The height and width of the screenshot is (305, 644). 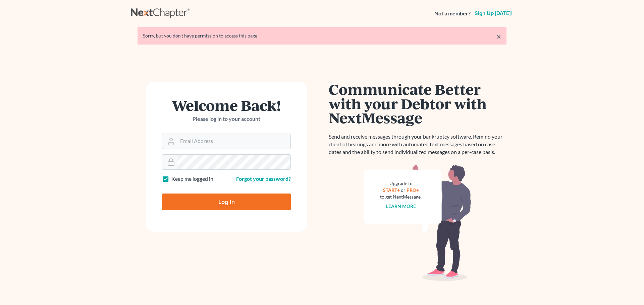 I want to click on img: nextmessage_bg-59042aed3d76b12b5cd301f8e5b87938c9018125f34e5fa2b7a6b67550977c72.svg, so click(x=418, y=222).